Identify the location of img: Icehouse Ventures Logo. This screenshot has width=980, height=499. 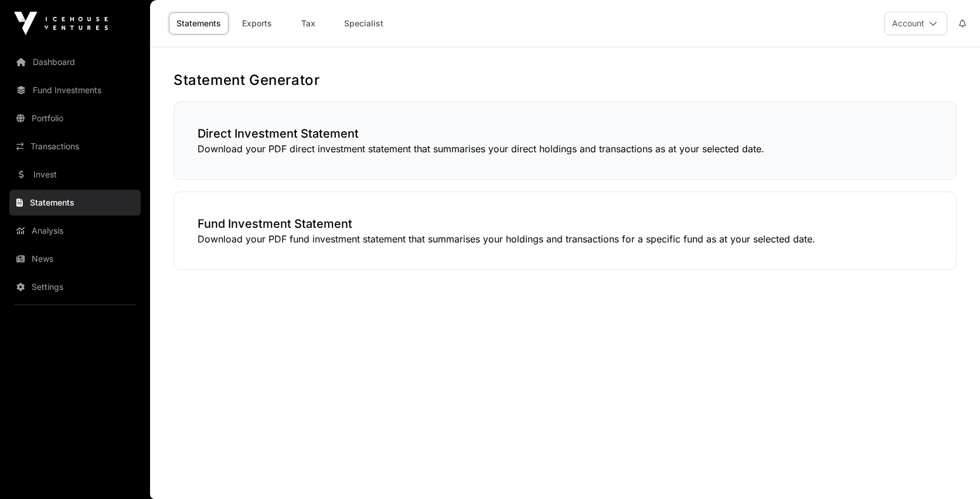
(61, 24).